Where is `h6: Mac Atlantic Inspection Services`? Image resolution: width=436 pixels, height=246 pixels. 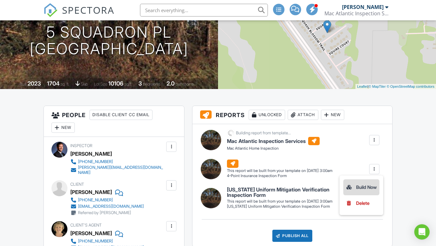 h6: Mac Atlantic Inspection Services is located at coordinates (273, 141).